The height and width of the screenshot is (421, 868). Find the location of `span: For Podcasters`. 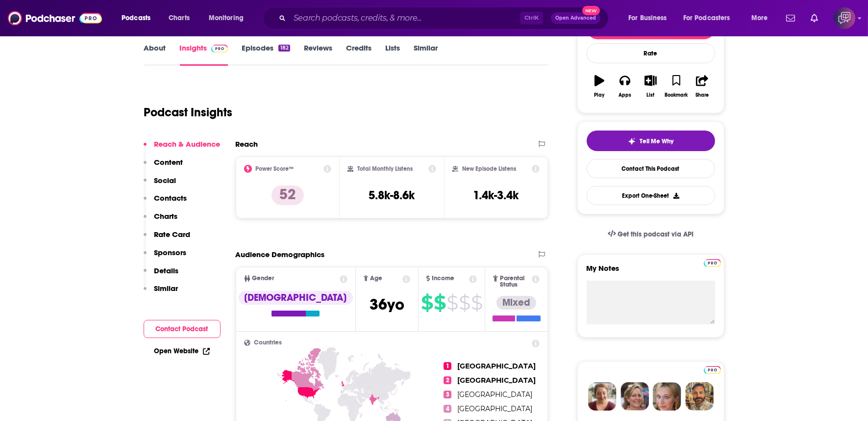

span: For Podcasters is located at coordinates (707, 18).